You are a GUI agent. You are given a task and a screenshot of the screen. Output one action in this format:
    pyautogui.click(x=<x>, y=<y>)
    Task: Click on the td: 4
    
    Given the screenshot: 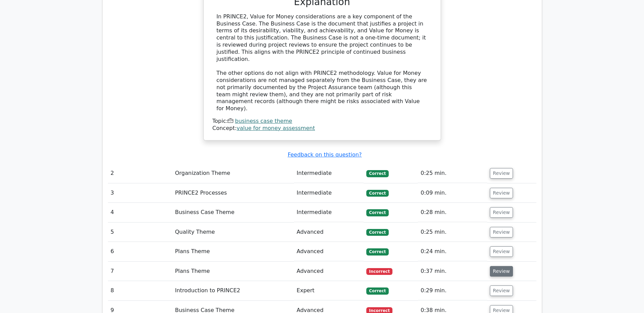 What is the action you would take?
    pyautogui.click(x=140, y=212)
    